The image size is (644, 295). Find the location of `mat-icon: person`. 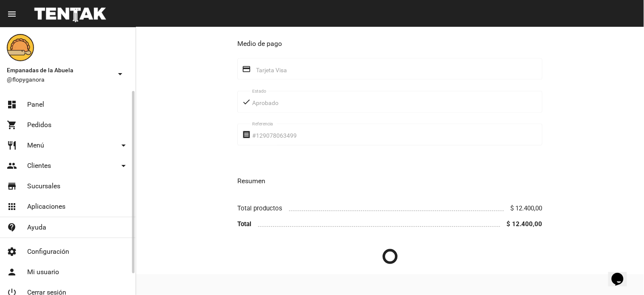

mat-icon: person is located at coordinates (12, 272).